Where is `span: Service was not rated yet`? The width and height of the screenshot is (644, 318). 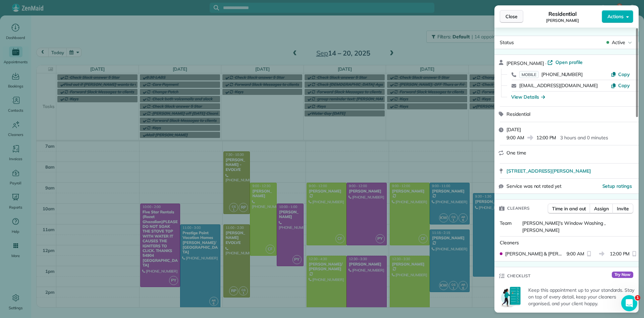
span: Service was not rated yet is located at coordinates (534, 186).